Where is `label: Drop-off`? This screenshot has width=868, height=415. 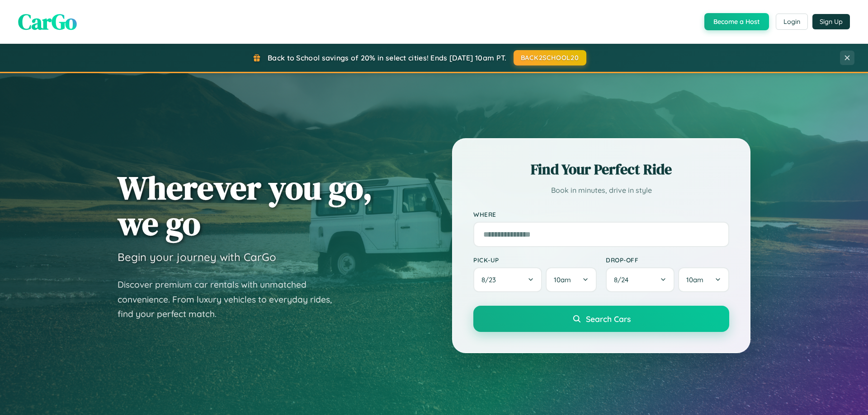
label: Drop-off is located at coordinates (667, 260).